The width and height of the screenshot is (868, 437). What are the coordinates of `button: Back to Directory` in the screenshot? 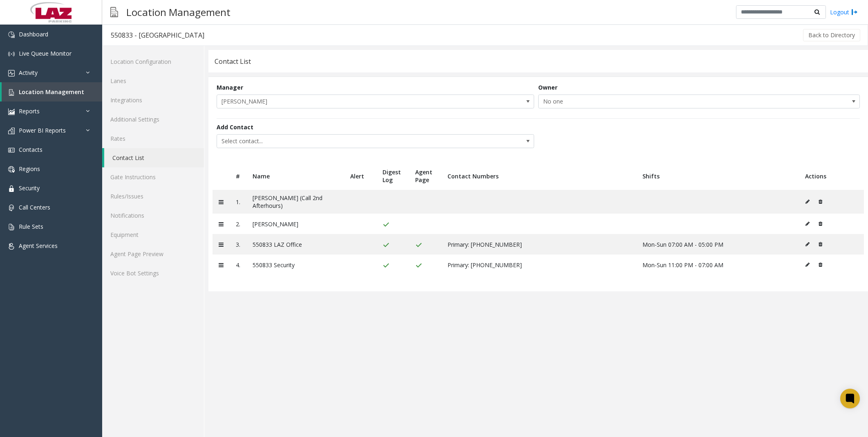 It's located at (831, 35).